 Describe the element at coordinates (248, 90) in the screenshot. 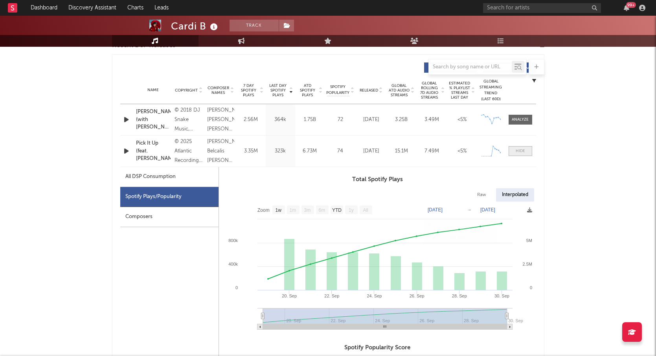

I see `span: 7 Day Spotify Plays` at that location.